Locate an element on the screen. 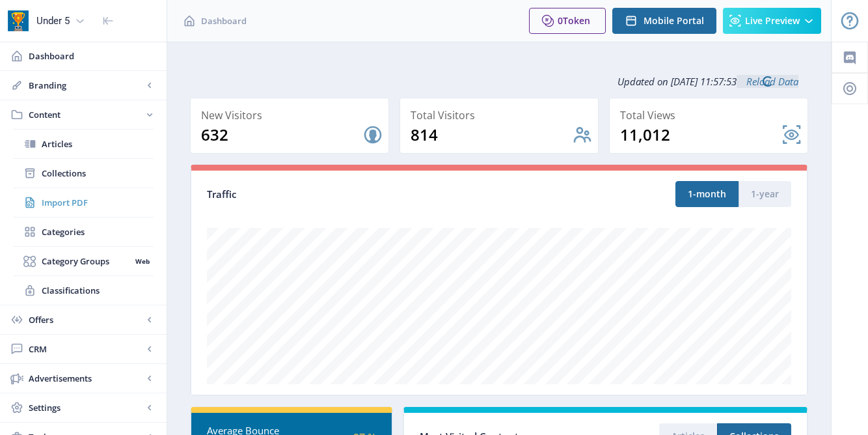 Image resolution: width=868 pixels, height=435 pixels. button: 1-year is located at coordinates (765, 194).